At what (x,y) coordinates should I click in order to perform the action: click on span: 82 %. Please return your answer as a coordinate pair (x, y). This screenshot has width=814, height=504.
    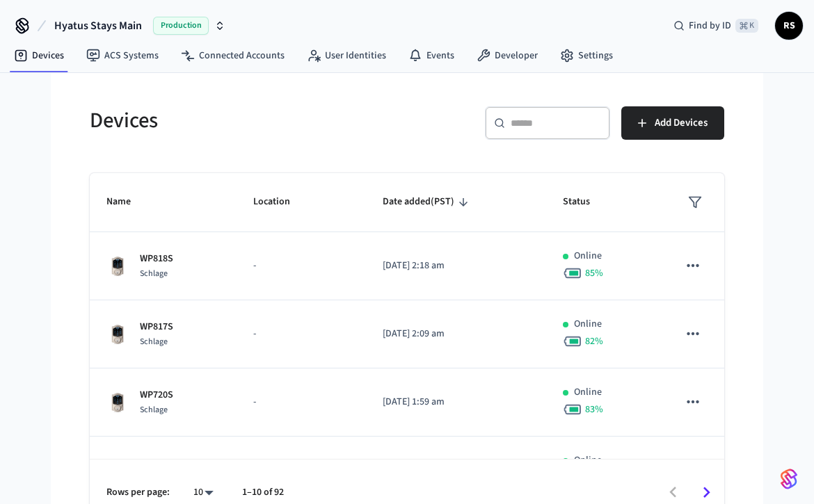
    Looking at the image, I should click on (594, 341).